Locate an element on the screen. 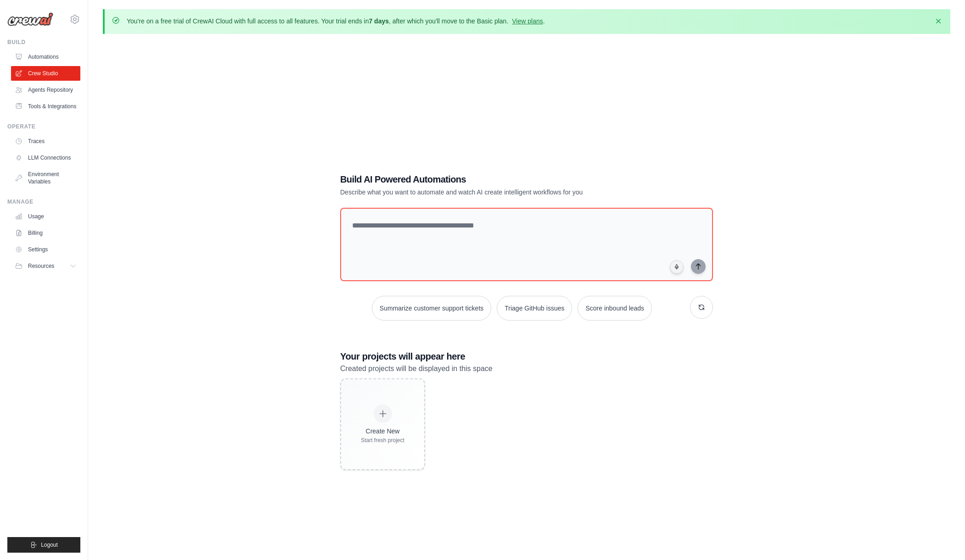  h3: Your projects will appear here is located at coordinates (526, 356).